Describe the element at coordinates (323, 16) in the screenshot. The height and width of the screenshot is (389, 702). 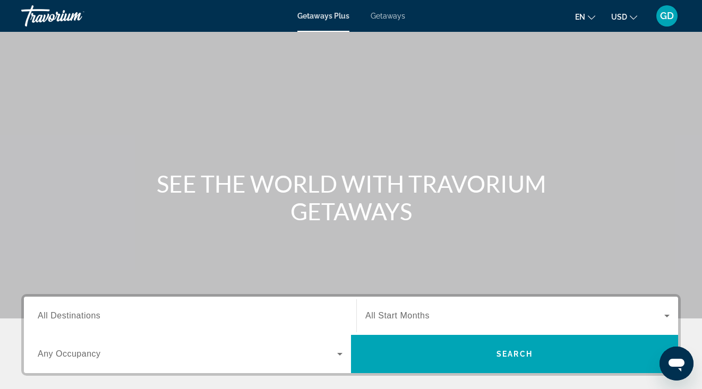
I see `a: Getaways Plus` at that location.